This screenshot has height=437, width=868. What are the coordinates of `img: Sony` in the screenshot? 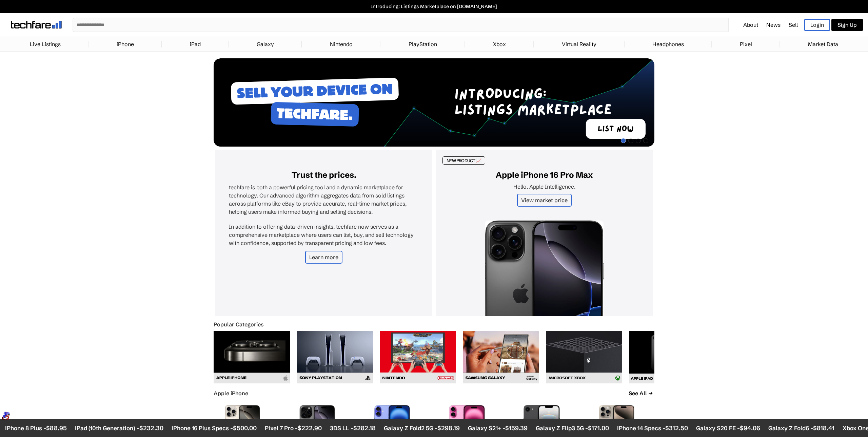 It's located at (334, 358).